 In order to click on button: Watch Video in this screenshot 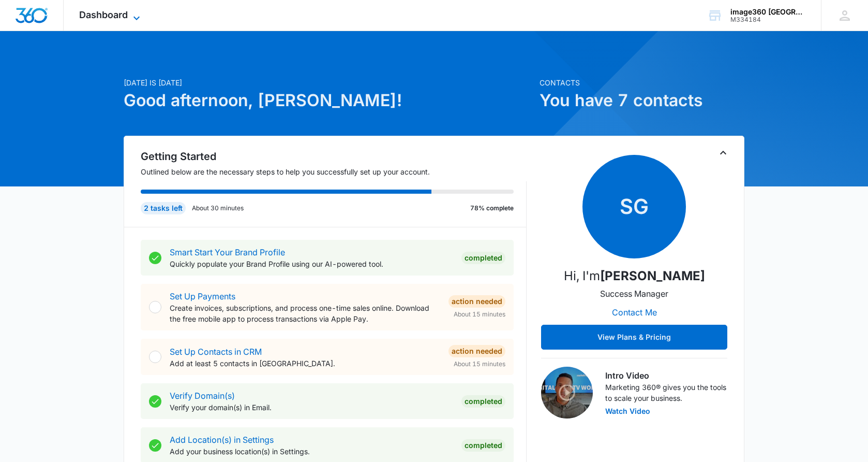, I will do `click(628, 411)`.